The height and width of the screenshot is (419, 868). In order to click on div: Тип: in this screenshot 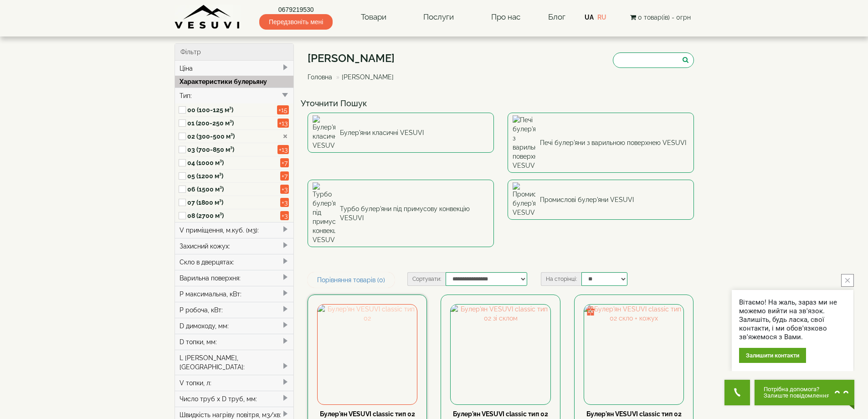, I will do `click(234, 96)`.